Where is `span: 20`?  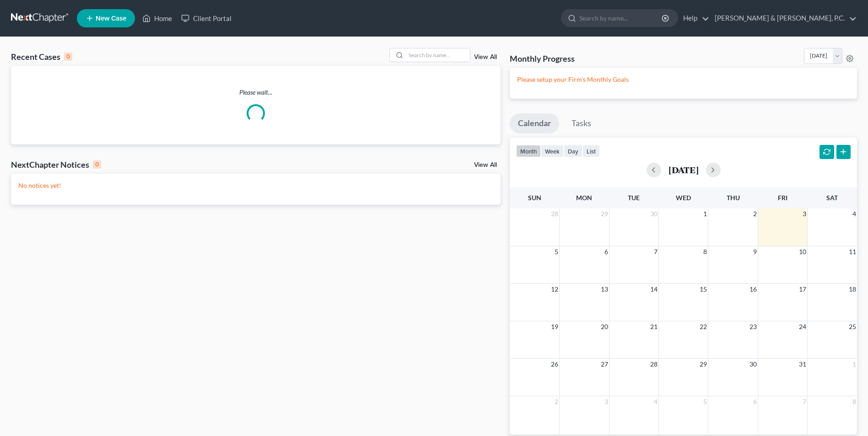
span: 20 is located at coordinates (604, 327).